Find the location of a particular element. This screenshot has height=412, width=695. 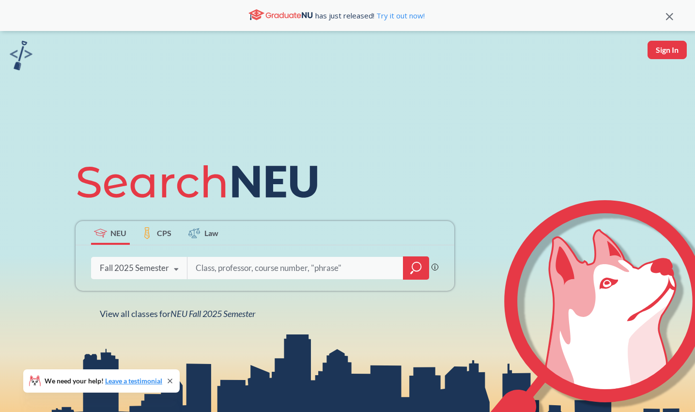

span: has just released! is located at coordinates (370, 15).